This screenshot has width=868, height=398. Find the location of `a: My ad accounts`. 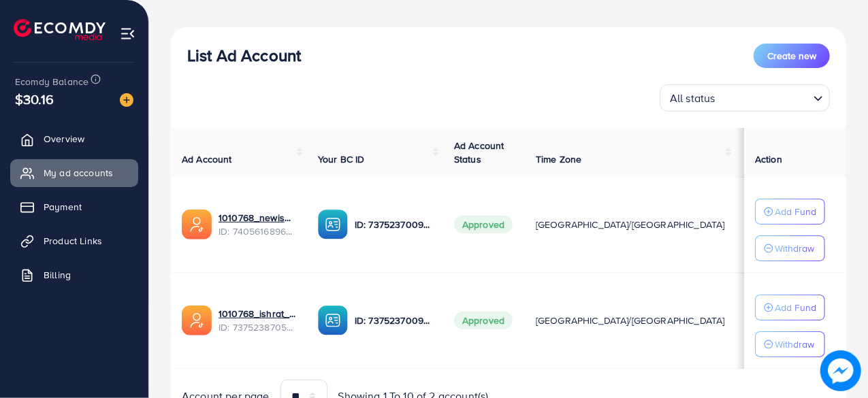

a: My ad accounts is located at coordinates (74, 173).